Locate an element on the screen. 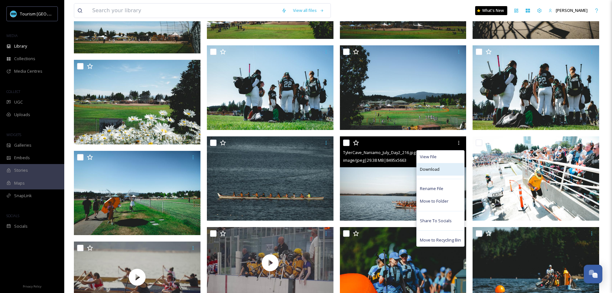  span: Download is located at coordinates (430, 169).